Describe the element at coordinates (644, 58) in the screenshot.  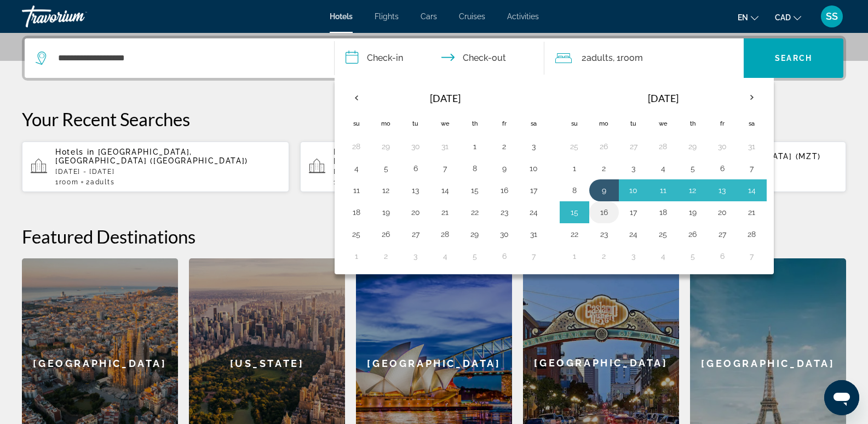
I see `button: Travelers: 2 adults, 0 children` at that location.